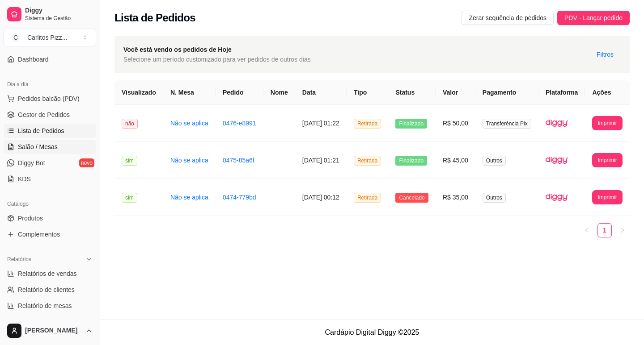 This screenshot has width=644, height=345. What do you see at coordinates (587, 231) in the screenshot?
I see `span: left` at bounding box center [587, 231].